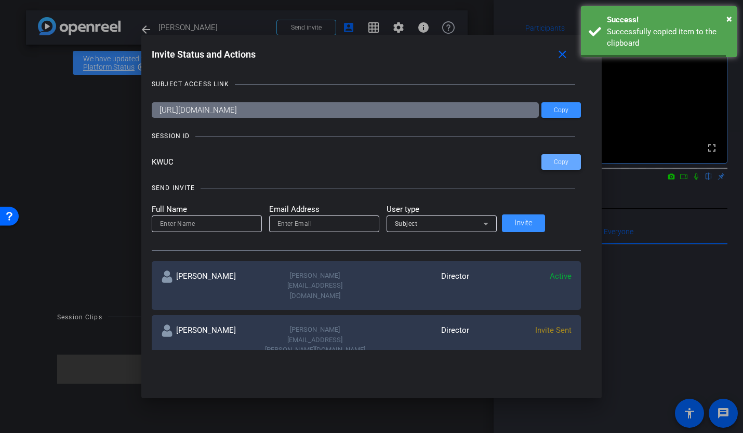  What do you see at coordinates (366, 188) in the screenshot?
I see `openreel-title-line: SEND INVITE` at bounding box center [366, 188].